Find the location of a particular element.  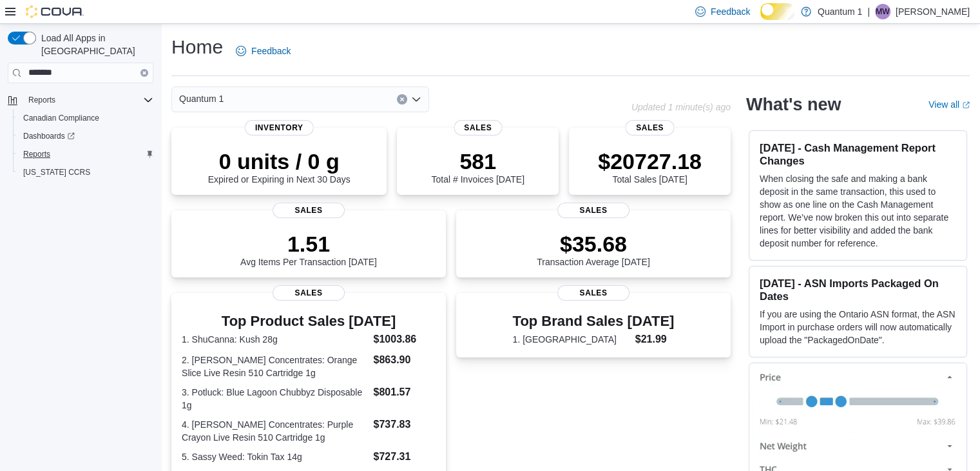

p: 0 units / 0 g is located at coordinates (279, 162).